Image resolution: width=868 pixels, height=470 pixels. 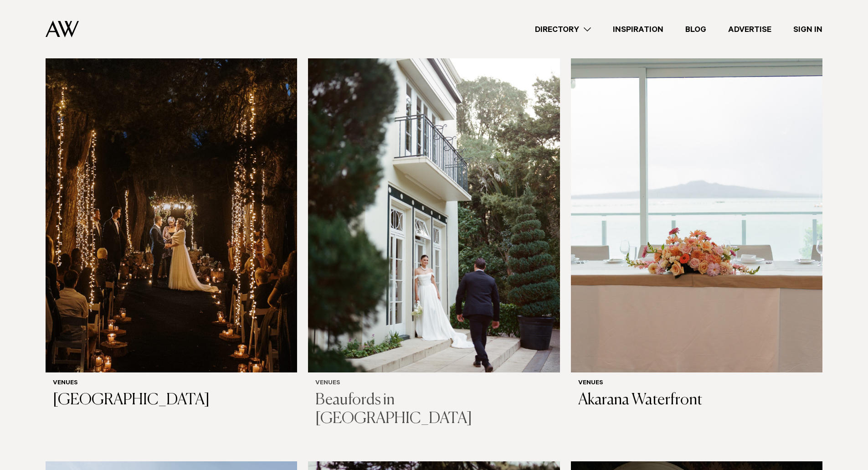 I want to click on a: Sign In, so click(x=808, y=29).